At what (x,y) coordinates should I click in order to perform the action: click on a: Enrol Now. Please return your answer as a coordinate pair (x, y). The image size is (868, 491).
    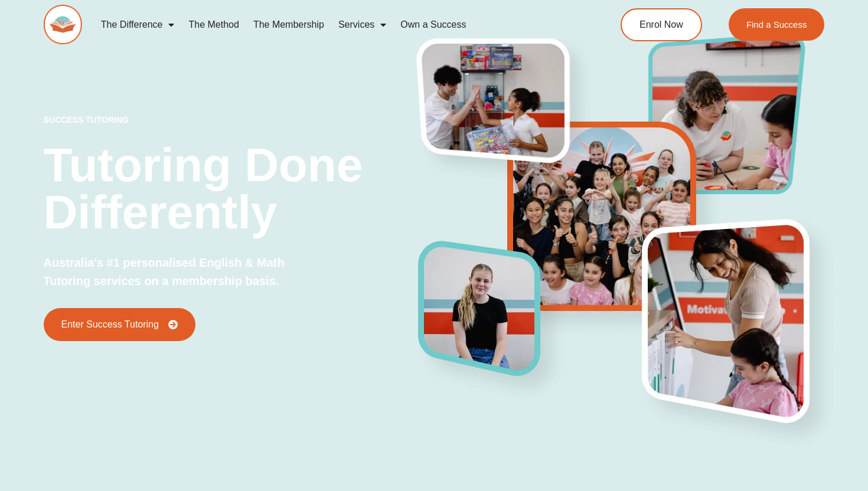
    Looking at the image, I should click on (661, 25).